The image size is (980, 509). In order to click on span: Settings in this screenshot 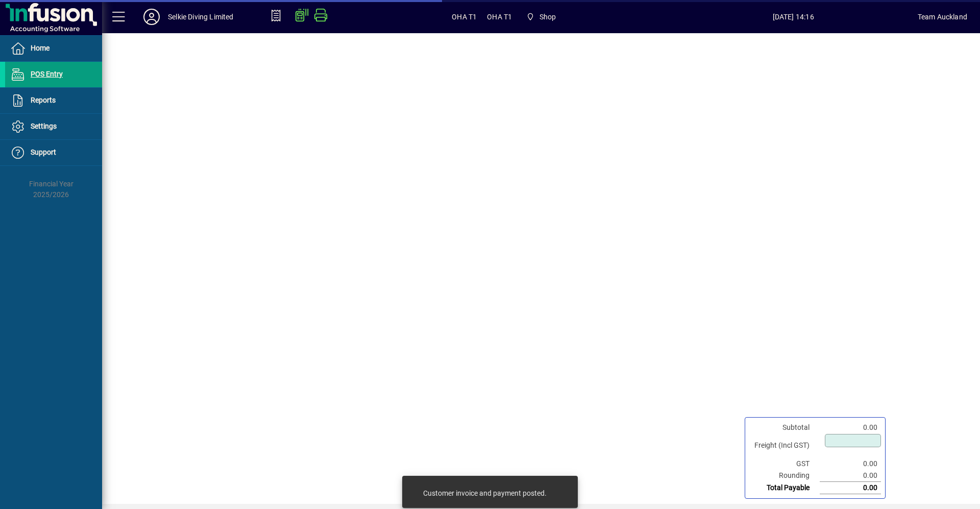, I will do `click(43, 126)`.